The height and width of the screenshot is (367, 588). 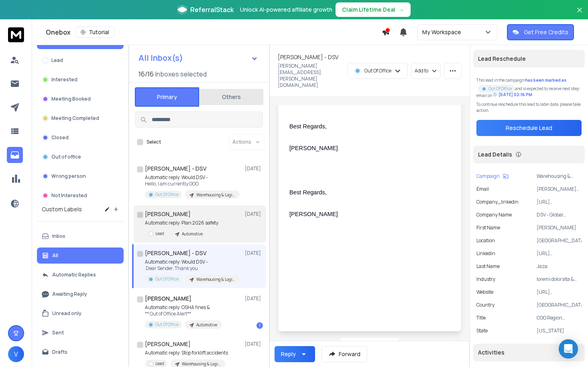 I want to click on button: Out of office, so click(x=80, y=157).